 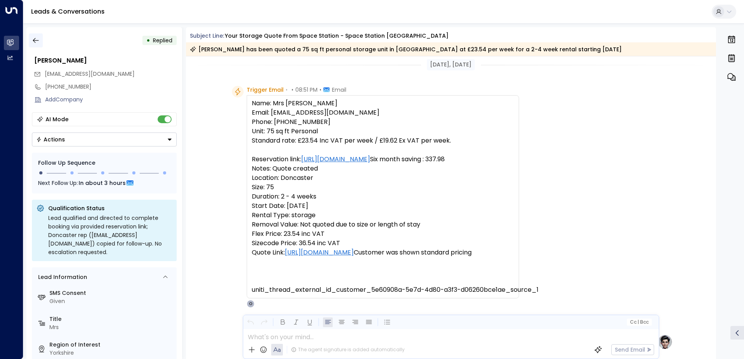 I want to click on button: Redo, so click(x=264, y=322).